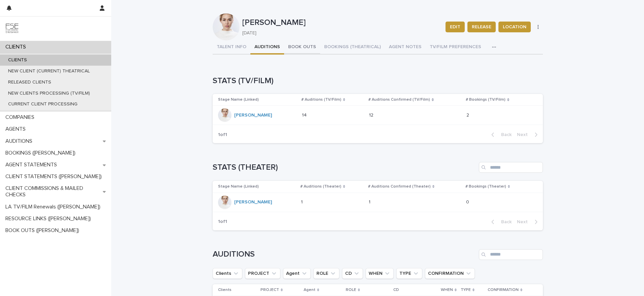 The height and width of the screenshot is (296, 644). Describe the element at coordinates (49, 71) in the screenshot. I see `p: NEW CLIENT (CURRENT) THEATRICAL` at that location.